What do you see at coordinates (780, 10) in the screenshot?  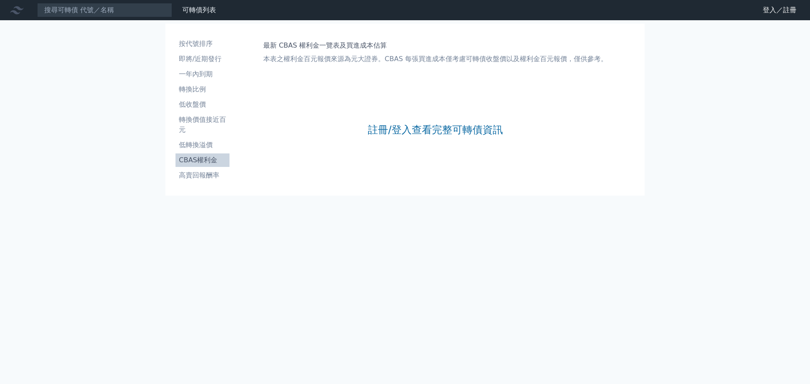 I see `a: 登入／註冊` at bounding box center [780, 10].